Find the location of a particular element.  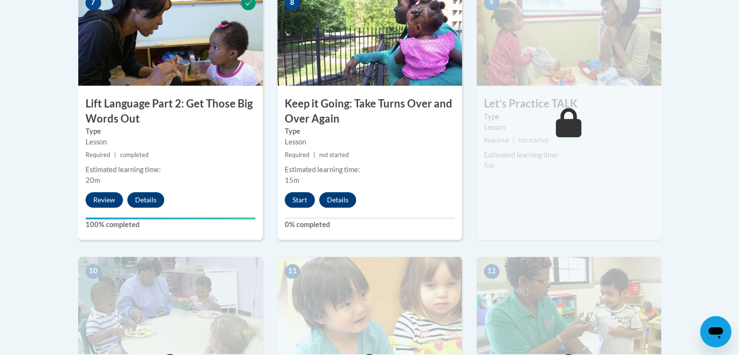

span: 11 is located at coordinates (293, 271).